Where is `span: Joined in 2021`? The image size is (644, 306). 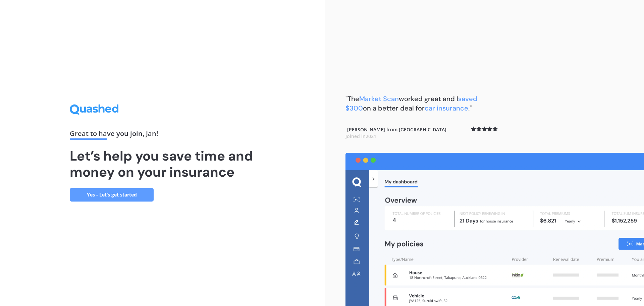 span: Joined in 2021 is located at coordinates (361, 136).